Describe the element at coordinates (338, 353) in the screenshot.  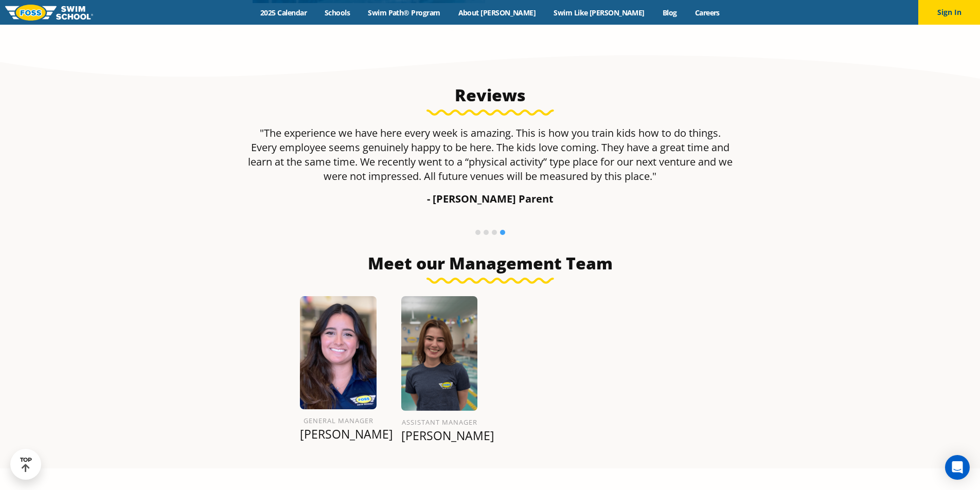
I see `img: Kat-R.png` at that location.